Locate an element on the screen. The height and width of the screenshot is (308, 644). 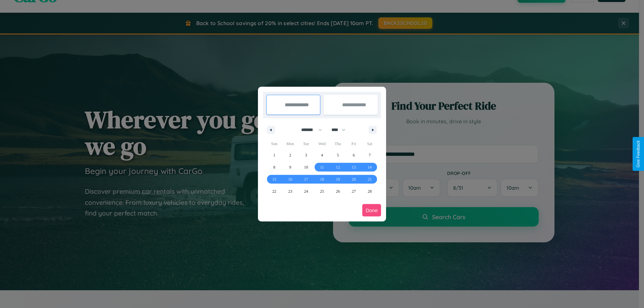
button: 26 is located at coordinates (338, 192).